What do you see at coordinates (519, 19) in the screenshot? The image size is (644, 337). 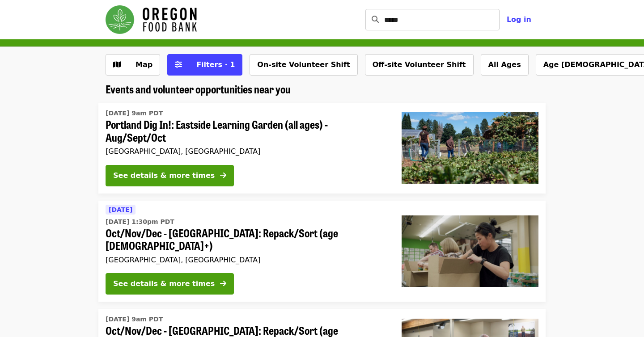 I see `span: Log in` at bounding box center [519, 19].